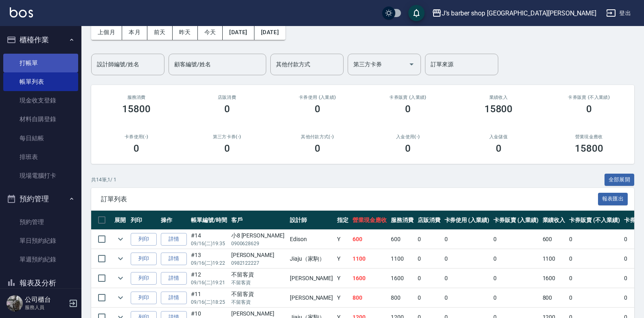  What do you see at coordinates (209, 283) in the screenshot?
I see `p: 09/16 (二) 19:21` at bounding box center [209, 283].